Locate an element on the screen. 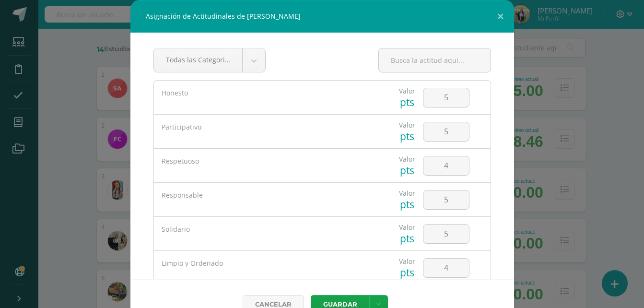 The image size is (644, 308). a: Todas las Categorias is located at coordinates (210, 60).